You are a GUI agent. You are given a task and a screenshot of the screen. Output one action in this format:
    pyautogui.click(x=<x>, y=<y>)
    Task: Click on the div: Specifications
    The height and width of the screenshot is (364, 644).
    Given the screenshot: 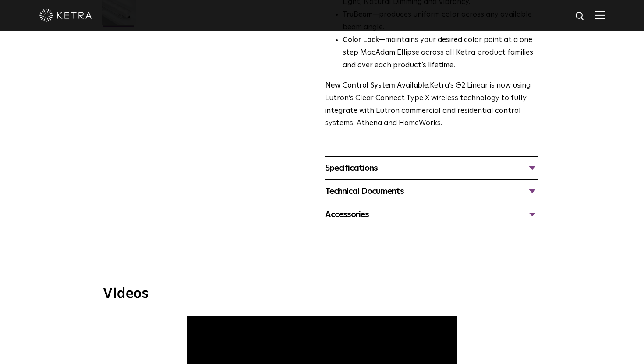 What is the action you would take?
    pyautogui.click(x=432, y=168)
    